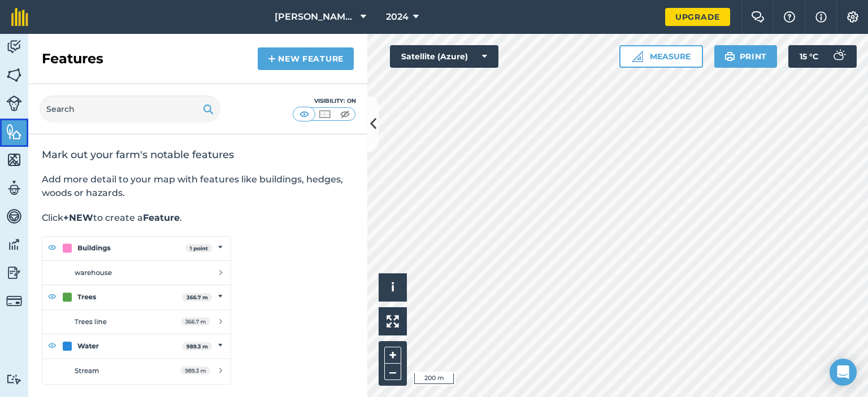 This screenshot has height=397, width=868. Describe the element at coordinates (393, 288) in the screenshot. I see `button: i` at that location.